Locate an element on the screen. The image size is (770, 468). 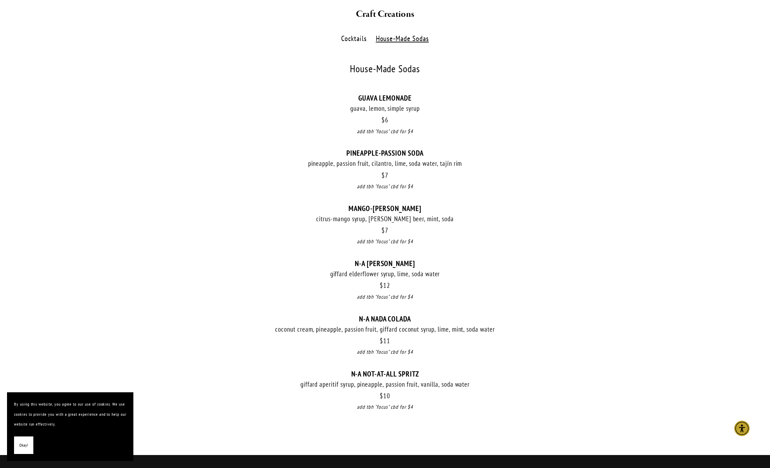
section: Cookie banner is located at coordinates (70, 427).